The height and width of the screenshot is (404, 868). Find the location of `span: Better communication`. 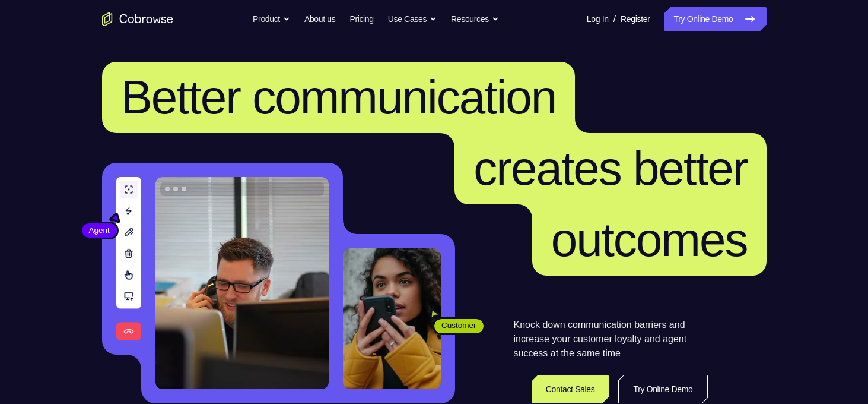

span: Better communication is located at coordinates (339, 97).